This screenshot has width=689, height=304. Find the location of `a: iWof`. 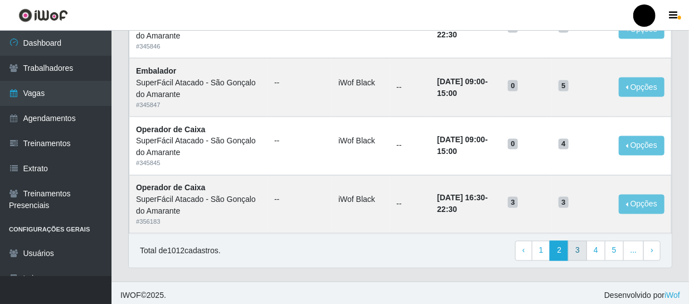

a: iWof is located at coordinates (673, 296).